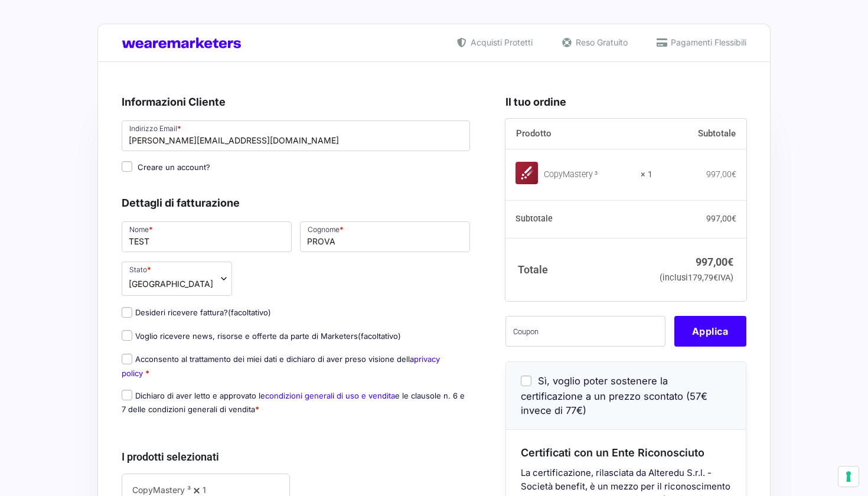  What do you see at coordinates (127, 336) in the screenshot?
I see `input: Voglio ricevere news, risorse e offerte da parte di Marketers(facoltativo)` at bounding box center [127, 336].